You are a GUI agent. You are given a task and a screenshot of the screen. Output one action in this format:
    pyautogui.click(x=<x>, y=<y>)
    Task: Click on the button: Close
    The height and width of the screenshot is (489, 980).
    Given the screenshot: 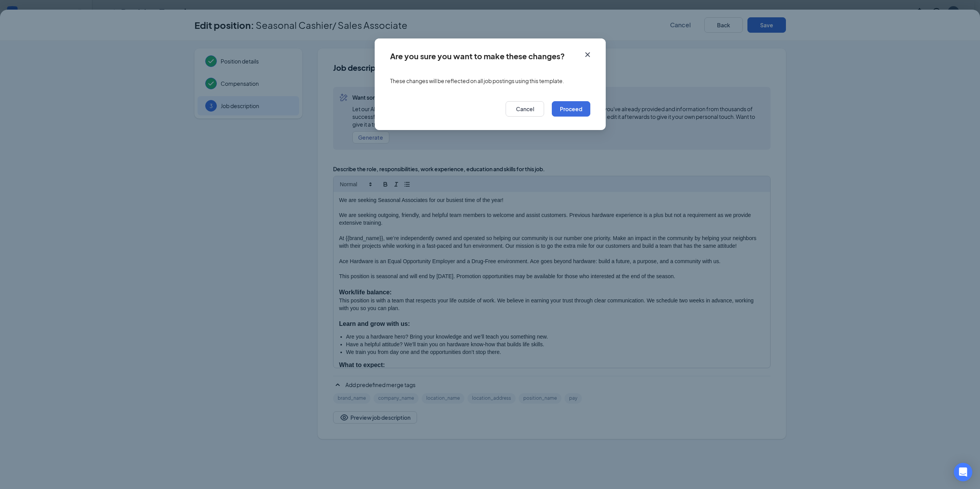 What is the action you would take?
    pyautogui.click(x=591, y=51)
    